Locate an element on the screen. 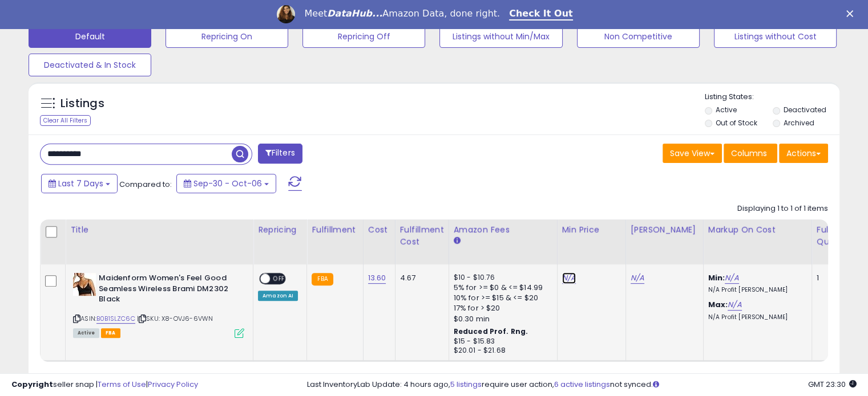 This screenshot has height=396, width=868. div: Last InventoryLab Update: 4 hours ago, require user action, not synced. is located at coordinates (582, 385).